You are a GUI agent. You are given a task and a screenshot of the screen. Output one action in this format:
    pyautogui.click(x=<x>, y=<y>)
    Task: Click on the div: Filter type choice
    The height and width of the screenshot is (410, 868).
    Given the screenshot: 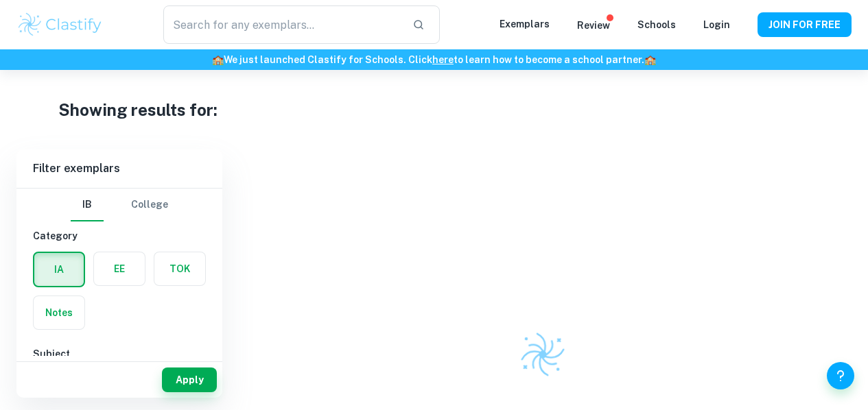 What is the action you would take?
    pyautogui.click(x=119, y=205)
    